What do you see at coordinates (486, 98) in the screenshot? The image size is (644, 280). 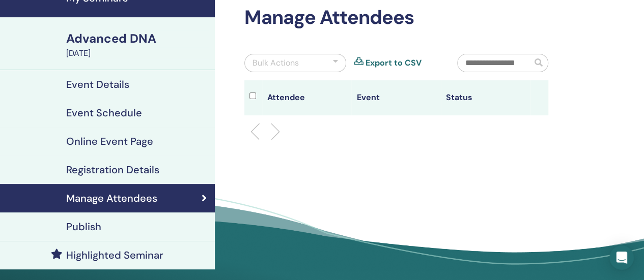 I see `th: Status` at bounding box center [486, 98].